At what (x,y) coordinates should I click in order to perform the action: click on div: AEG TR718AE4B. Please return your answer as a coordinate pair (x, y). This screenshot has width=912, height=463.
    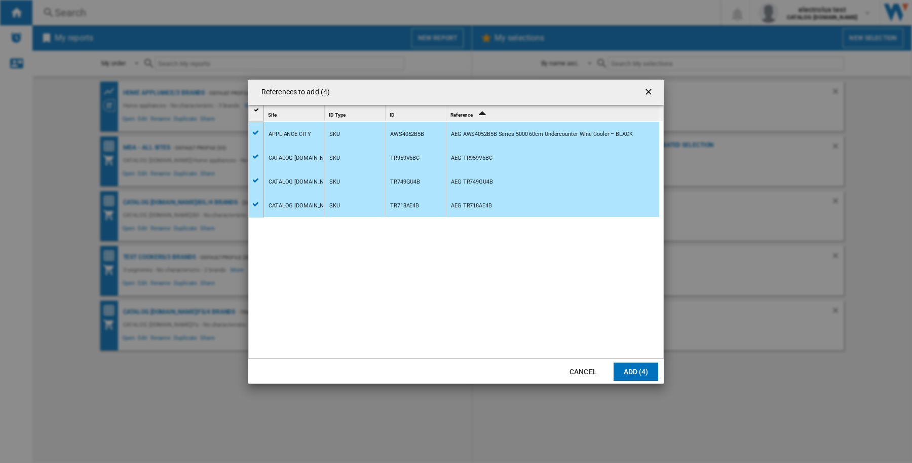
    Looking at the image, I should click on (471, 206).